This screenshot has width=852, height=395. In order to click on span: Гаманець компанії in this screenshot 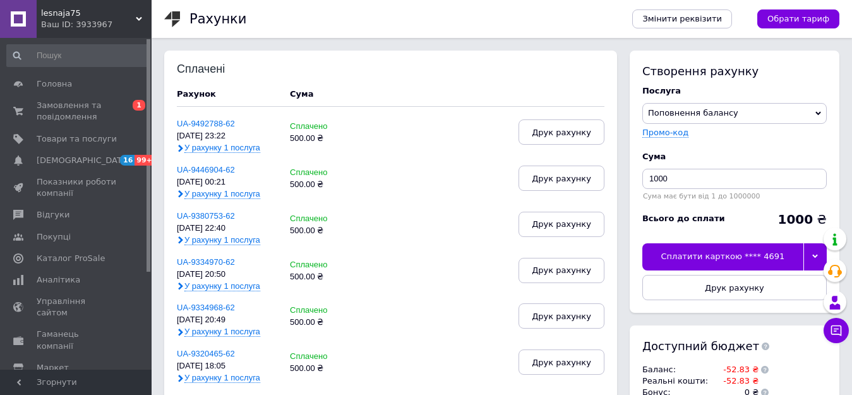, I will do `click(76, 340)`.